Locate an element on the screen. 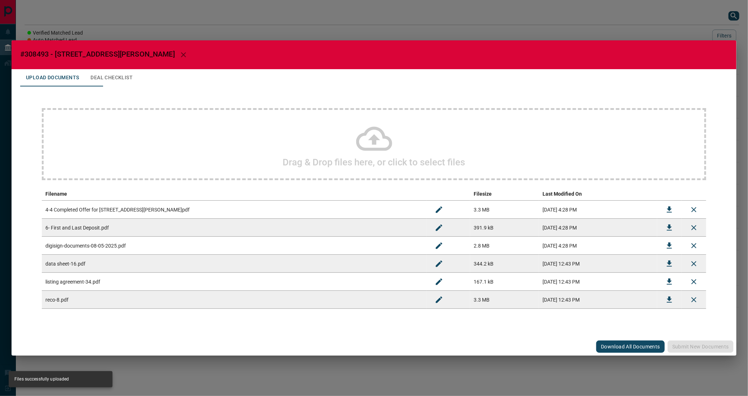  th: Filesize is located at coordinates (504, 194).